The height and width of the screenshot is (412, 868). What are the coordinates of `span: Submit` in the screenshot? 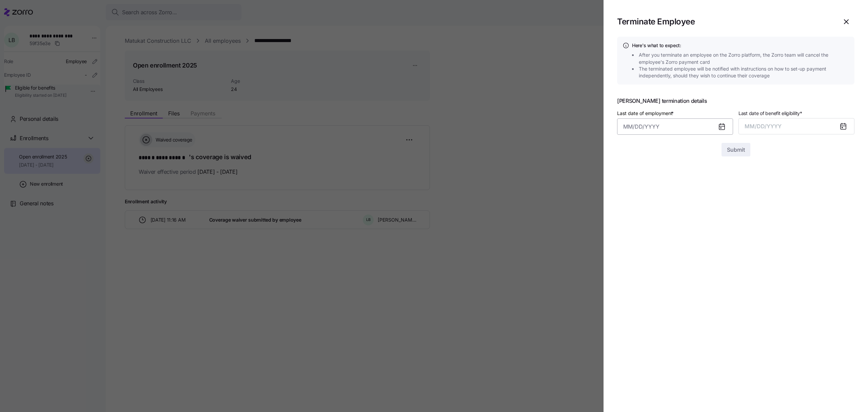 It's located at (735, 149).